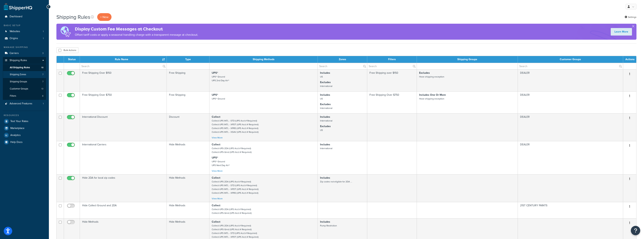 This screenshot has width=644, height=239. What do you see at coordinates (123, 80) in the screenshot?
I see `td: Free Shipping Over $150` at bounding box center [123, 80].